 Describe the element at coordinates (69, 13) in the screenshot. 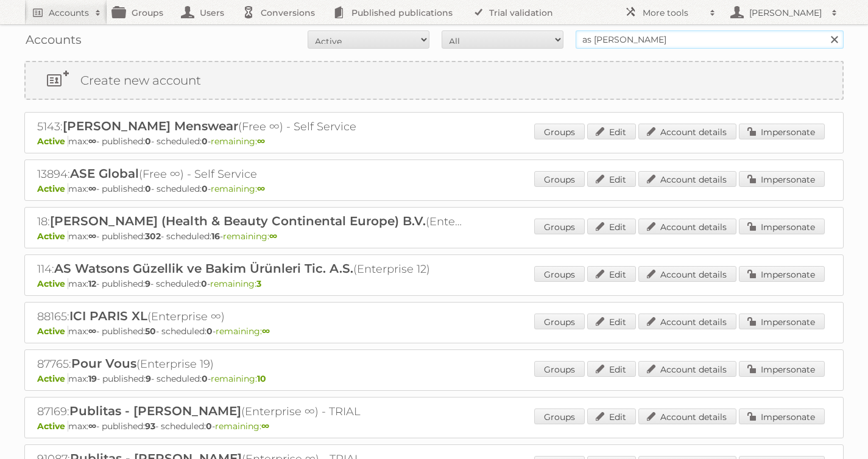

I see `h2: Accounts` at that location.